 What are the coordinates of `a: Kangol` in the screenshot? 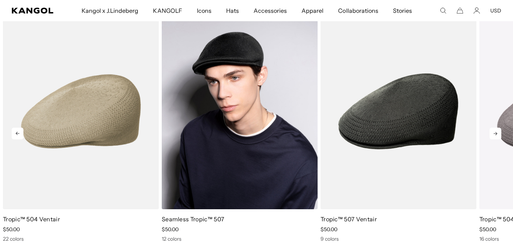 It's located at (33, 11).